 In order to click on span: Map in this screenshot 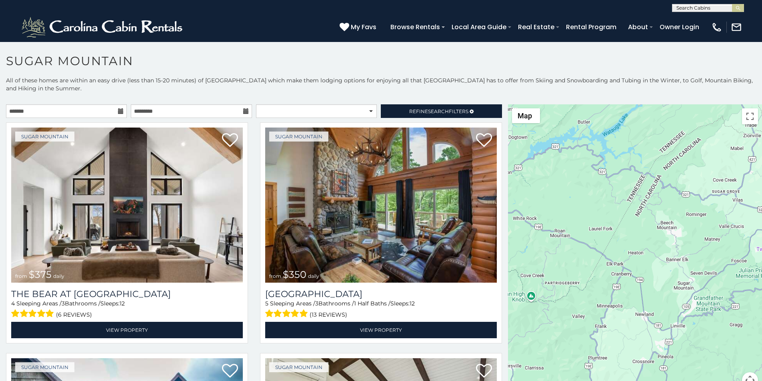, I will do `click(525, 116)`.